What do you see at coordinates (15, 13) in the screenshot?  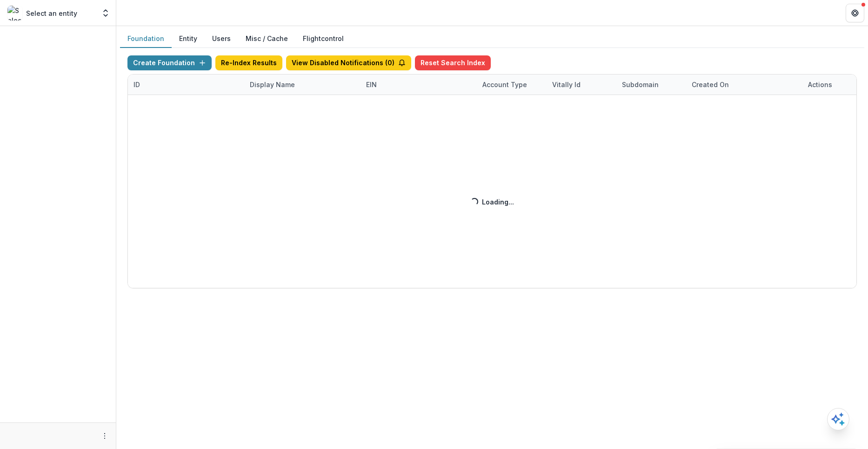 I see `img: Select an entity` at bounding box center [15, 13].